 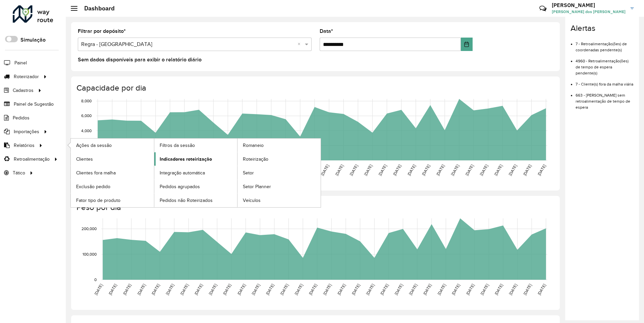 What do you see at coordinates (182, 173) in the screenshot?
I see `span: Integração automática` at bounding box center [182, 173].